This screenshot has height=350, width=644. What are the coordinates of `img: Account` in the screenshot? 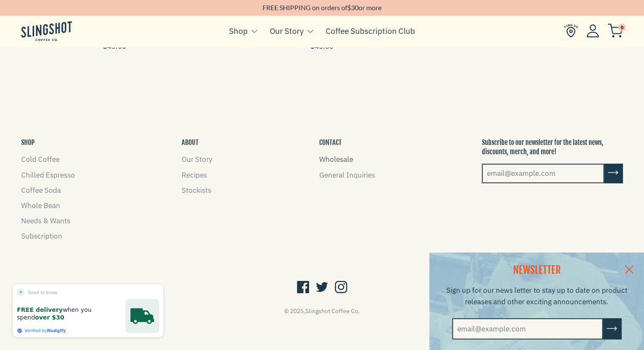 It's located at (593, 31).